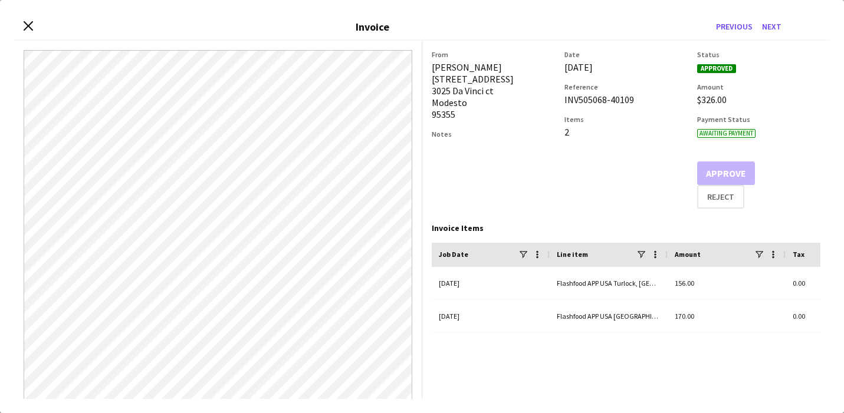 This screenshot has width=844, height=413. What do you see at coordinates (726, 316) in the screenshot?
I see `div: 170.00` at bounding box center [726, 316].